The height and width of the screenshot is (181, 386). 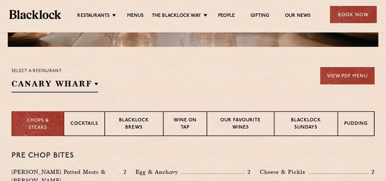 What do you see at coordinates (55, 71) in the screenshot?
I see `p: Select a restaurant` at bounding box center [55, 71].